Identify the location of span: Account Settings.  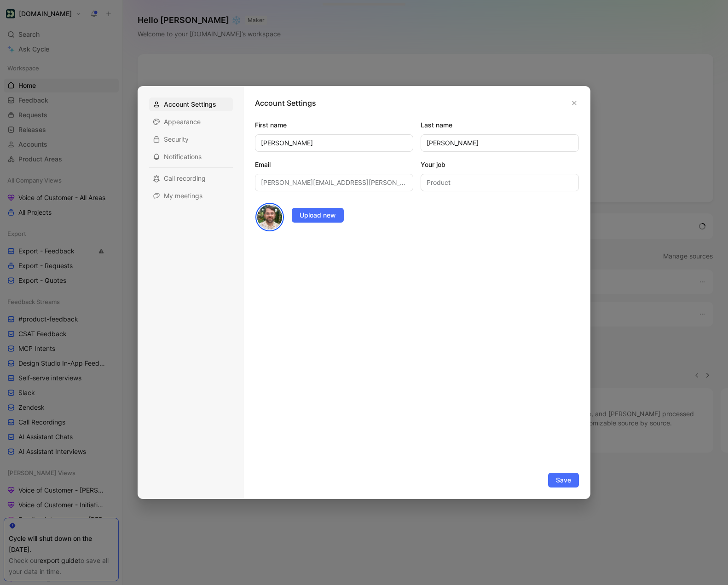
(190, 104).